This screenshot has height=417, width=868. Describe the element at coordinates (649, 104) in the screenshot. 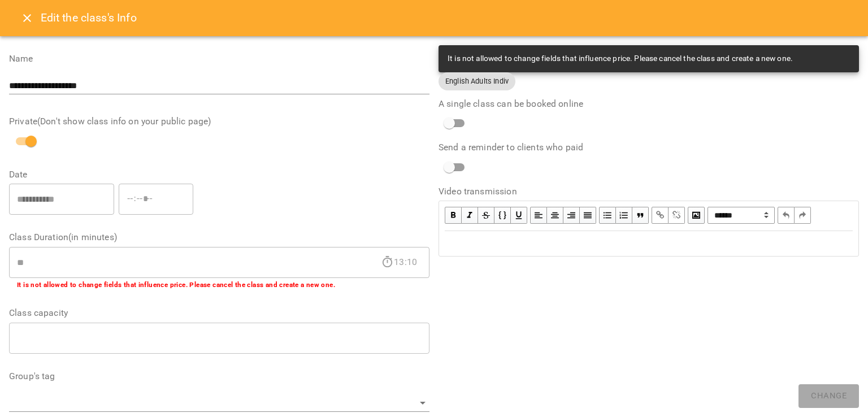

I see `label: A single class can be booked online` at that location.